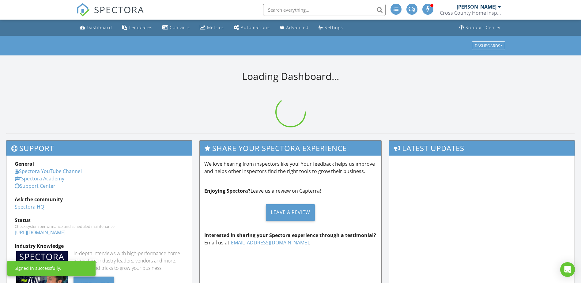 Image resolution: width=581 pixels, height=283 pixels. What do you see at coordinates (290, 148) in the screenshot?
I see `h3: Share Your Spectora Experience` at bounding box center [290, 148].